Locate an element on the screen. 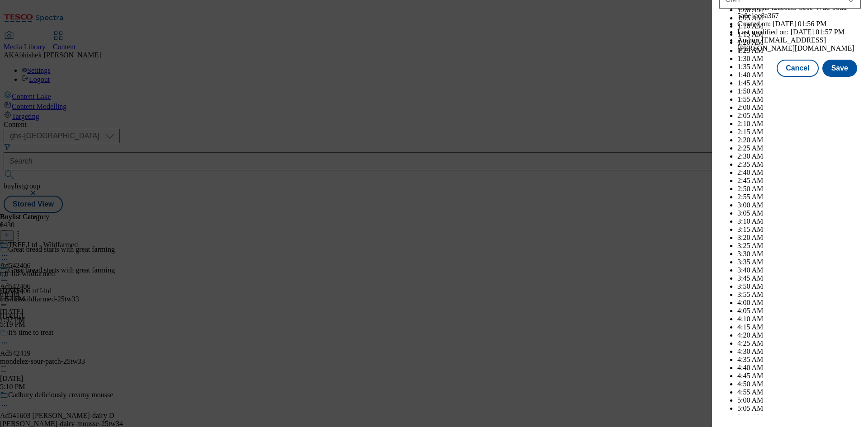  li: 4:05 AM is located at coordinates (798, 311).